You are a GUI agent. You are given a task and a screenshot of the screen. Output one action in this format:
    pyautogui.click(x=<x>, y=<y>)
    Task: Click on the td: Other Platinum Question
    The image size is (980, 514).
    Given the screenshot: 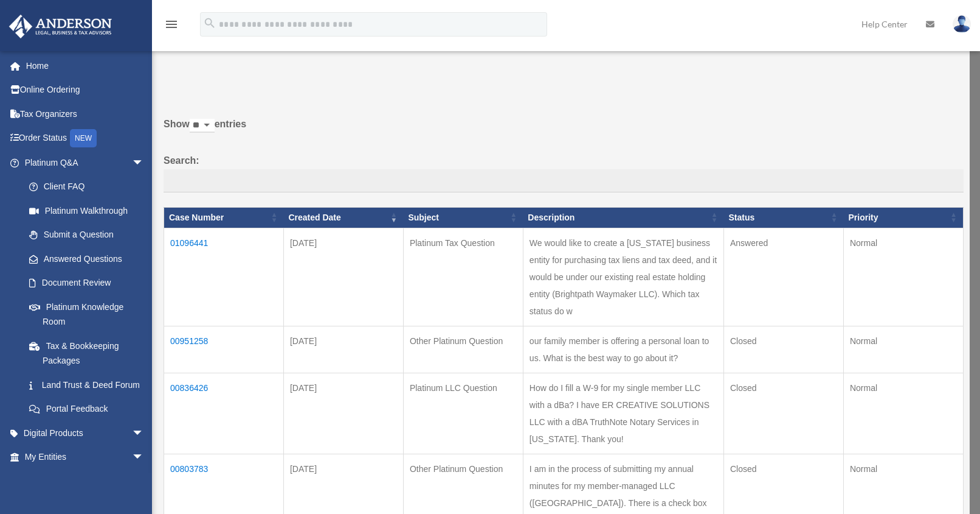 What is the action you would take?
    pyautogui.click(x=463, y=348)
    